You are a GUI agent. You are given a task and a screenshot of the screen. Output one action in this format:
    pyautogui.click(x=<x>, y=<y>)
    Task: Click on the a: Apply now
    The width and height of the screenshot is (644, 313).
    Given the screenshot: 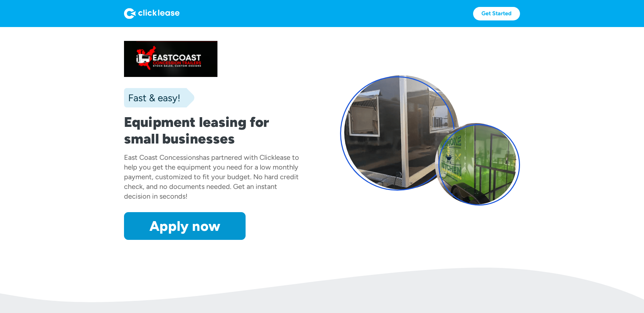 What is the action you would take?
    pyautogui.click(x=185, y=226)
    